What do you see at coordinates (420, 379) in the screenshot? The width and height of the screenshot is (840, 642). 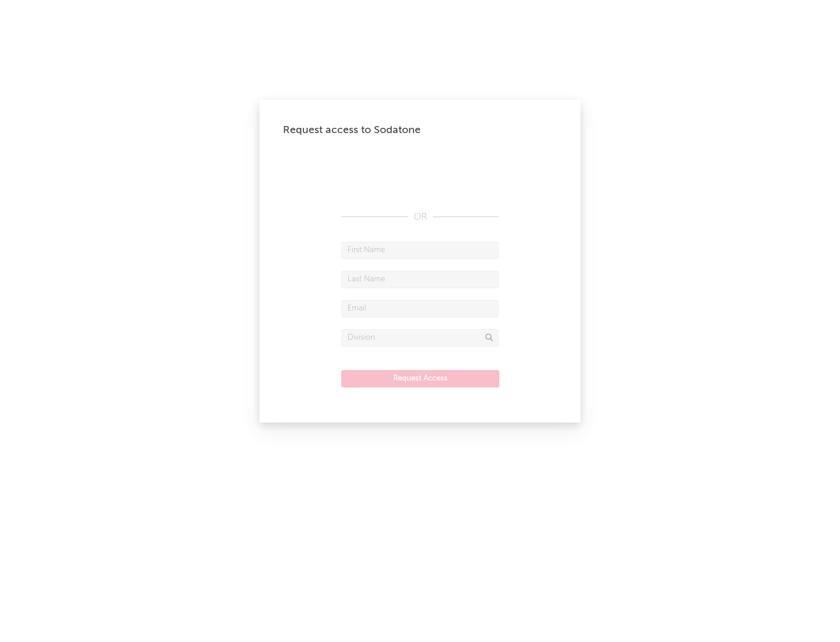 I see `button: Request Access` at bounding box center [420, 379].